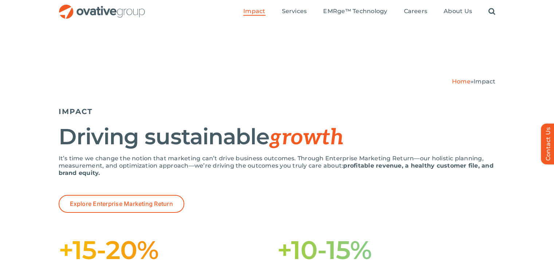 Image resolution: width=554 pixels, height=266 pixels. Describe the element at coordinates (121, 204) in the screenshot. I see `span: Explore Enterprise Marketing Return` at that location.